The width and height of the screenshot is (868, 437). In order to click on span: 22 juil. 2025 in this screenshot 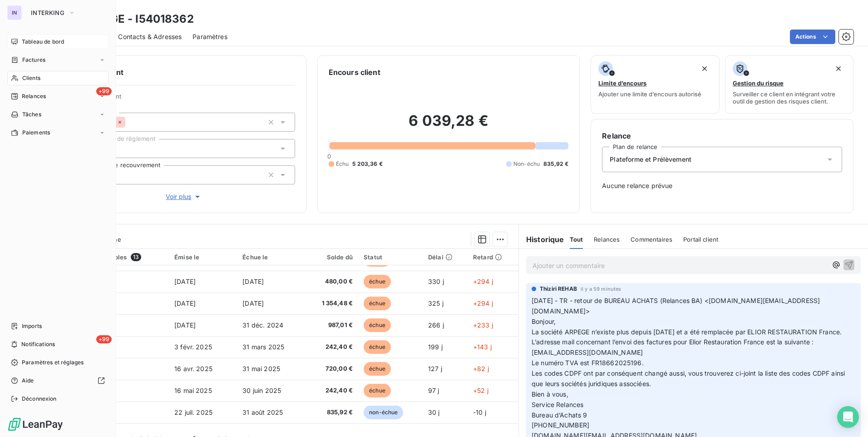, I will do `click(193, 412)`.